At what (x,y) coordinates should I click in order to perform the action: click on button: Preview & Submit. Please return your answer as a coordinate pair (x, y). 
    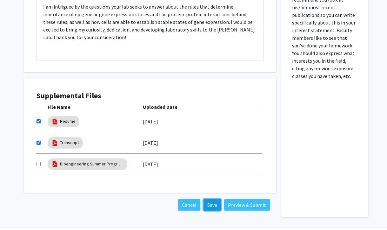
    Looking at the image, I should click on (247, 205).